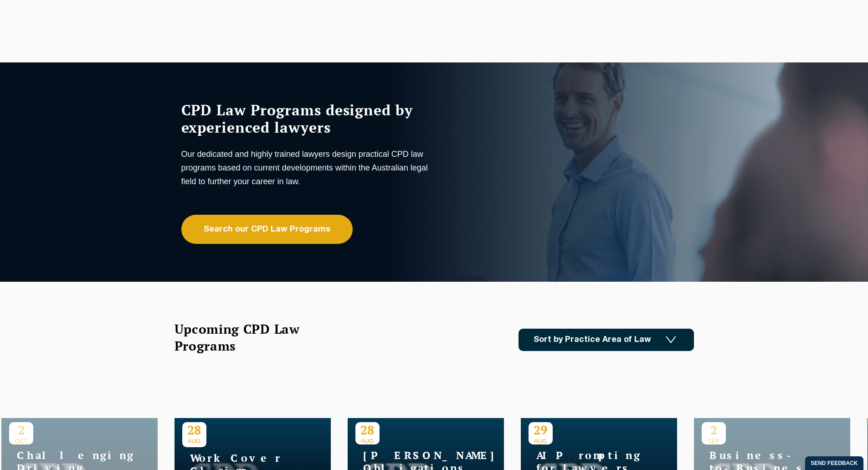  Describe the element at coordinates (606, 340) in the screenshot. I see `a: Sort by Practice Area of Law` at that location.